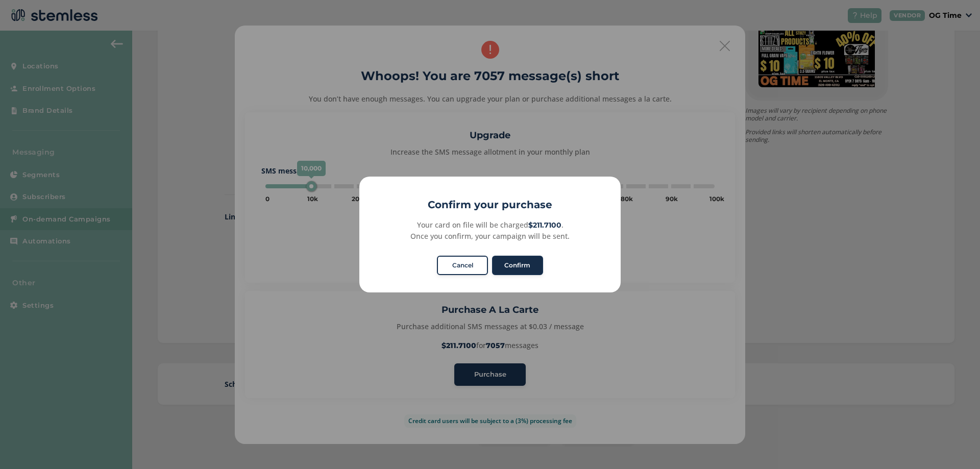 Image resolution: width=980 pixels, height=469 pixels. I want to click on button: Confirm, so click(518, 266).